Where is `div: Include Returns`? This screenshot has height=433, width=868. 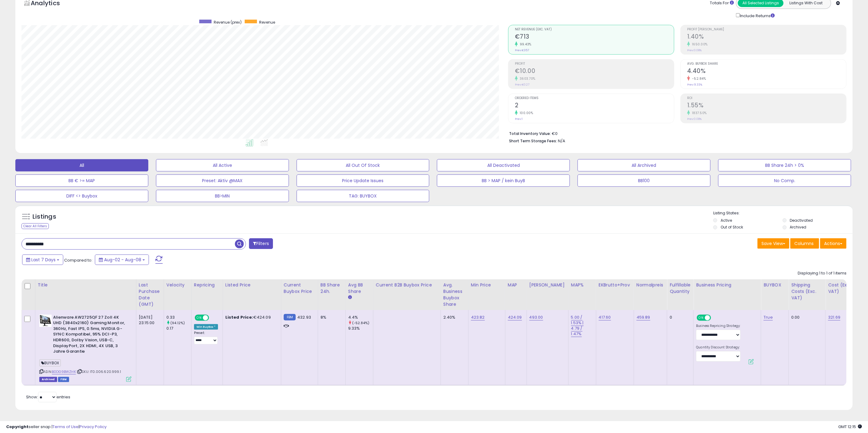
div: Include Returns is located at coordinates (757, 15).